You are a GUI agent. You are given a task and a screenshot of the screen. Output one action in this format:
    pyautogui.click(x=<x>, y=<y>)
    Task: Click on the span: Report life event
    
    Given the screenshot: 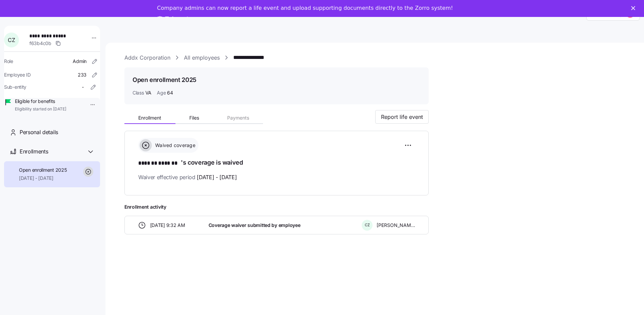 What is the action you would take?
    pyautogui.click(x=402, y=117)
    